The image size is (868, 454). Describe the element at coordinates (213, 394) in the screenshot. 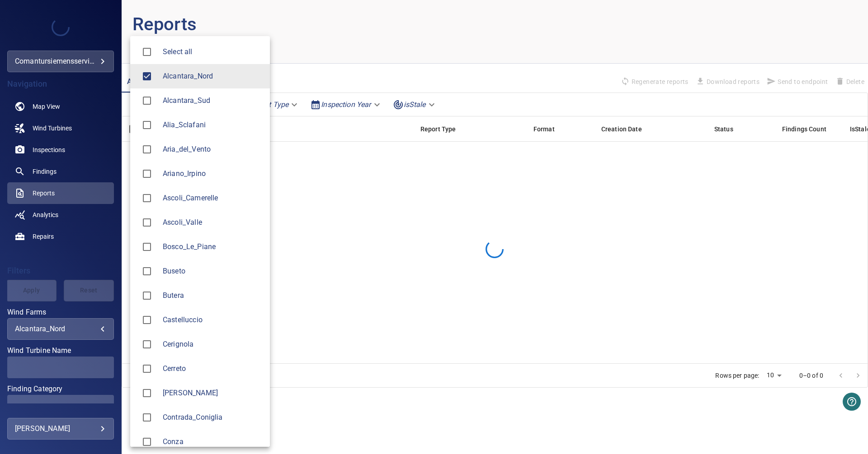

I see `div: Wind Farms Ciro` at that location.